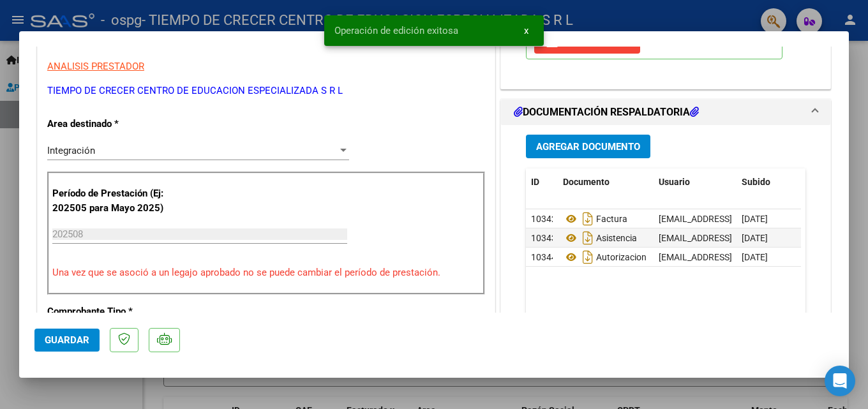 This screenshot has width=868, height=409. I want to click on div: Open Intercom Messenger, so click(840, 381).